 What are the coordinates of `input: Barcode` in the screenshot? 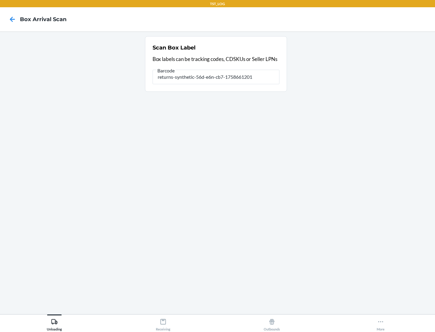 It's located at (216, 77).